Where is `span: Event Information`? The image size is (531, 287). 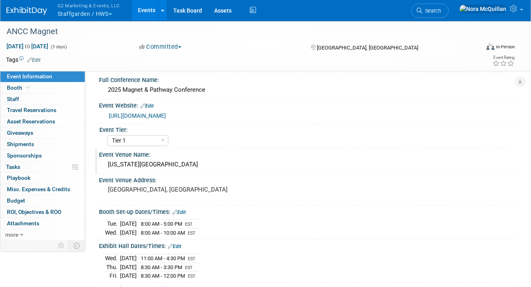 span: Event Information is located at coordinates (30, 76).